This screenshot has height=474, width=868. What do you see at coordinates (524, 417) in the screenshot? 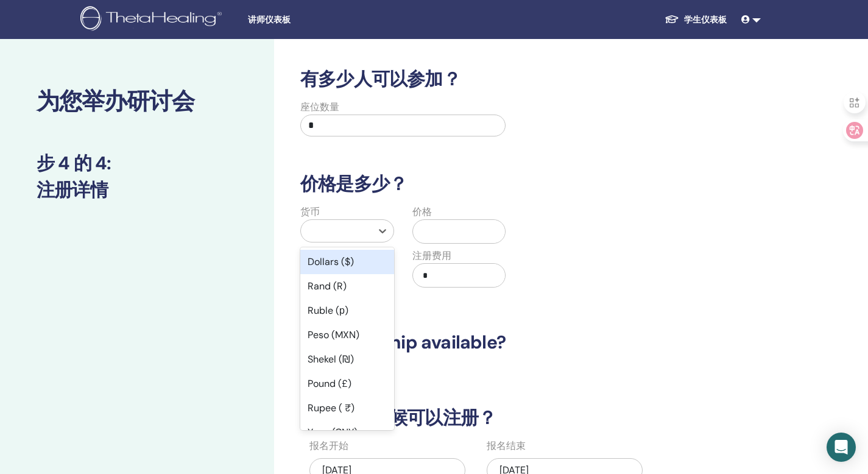
I see `h3: 人们什么时候可以注册？` at bounding box center [524, 417].